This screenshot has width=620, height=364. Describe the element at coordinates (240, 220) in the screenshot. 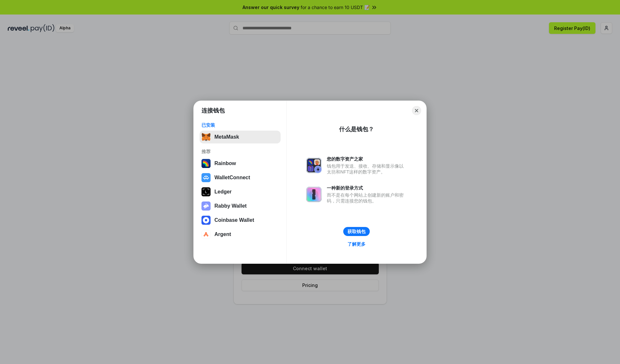

I see `button: Coinbase Wallet` at that location.